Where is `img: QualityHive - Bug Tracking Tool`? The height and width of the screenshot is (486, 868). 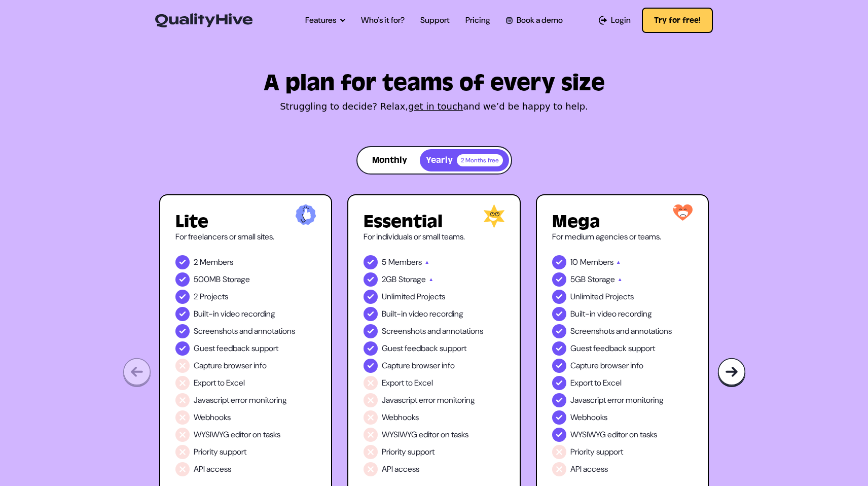
img: QualityHive - Bug Tracking Tool is located at coordinates (204, 20).